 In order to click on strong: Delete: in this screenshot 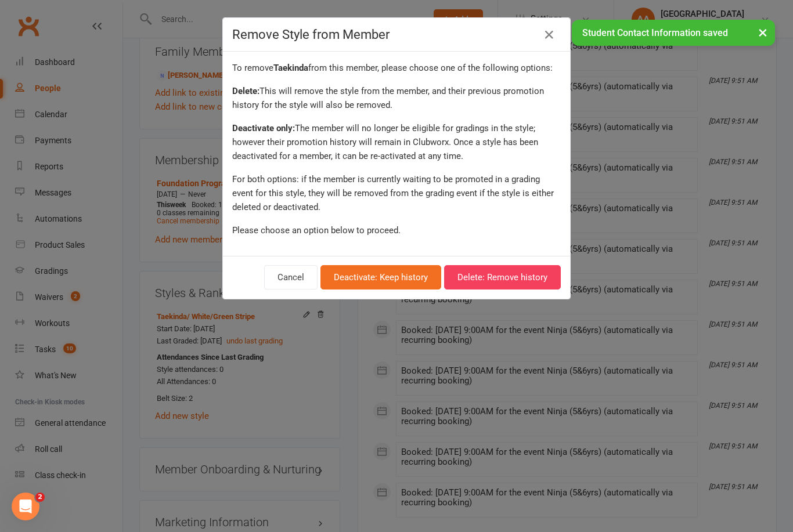, I will do `click(246, 91)`.